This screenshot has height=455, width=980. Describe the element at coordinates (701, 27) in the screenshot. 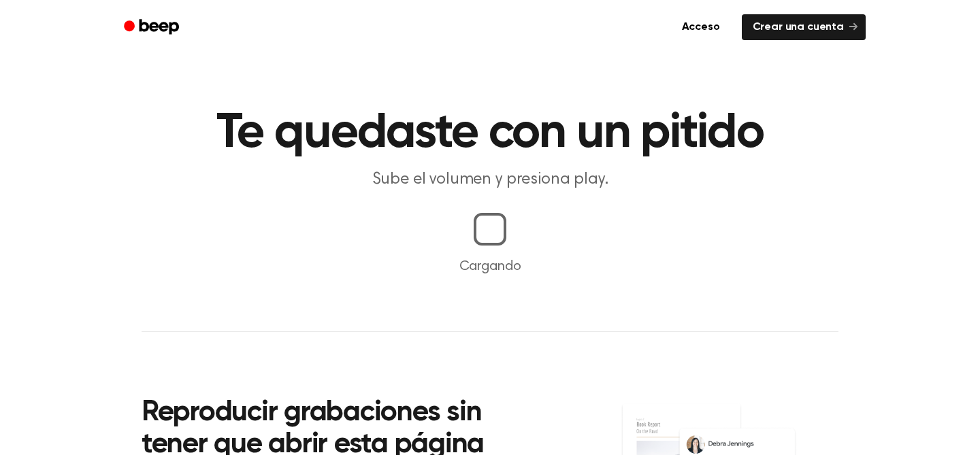

I see `font: Acceso` at that location.